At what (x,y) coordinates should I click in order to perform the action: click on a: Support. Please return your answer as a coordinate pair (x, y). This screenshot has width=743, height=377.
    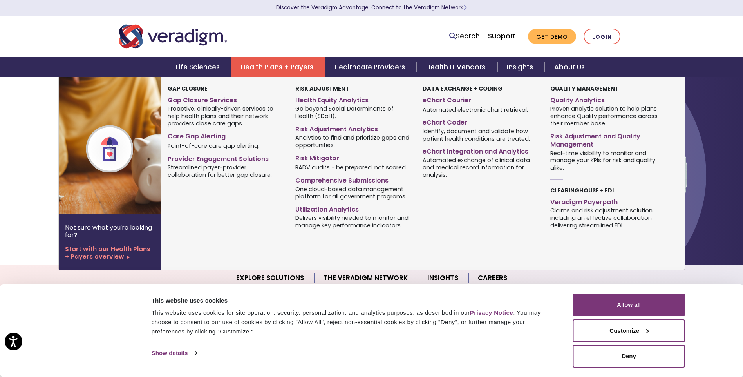
    Looking at the image, I should click on (502, 36).